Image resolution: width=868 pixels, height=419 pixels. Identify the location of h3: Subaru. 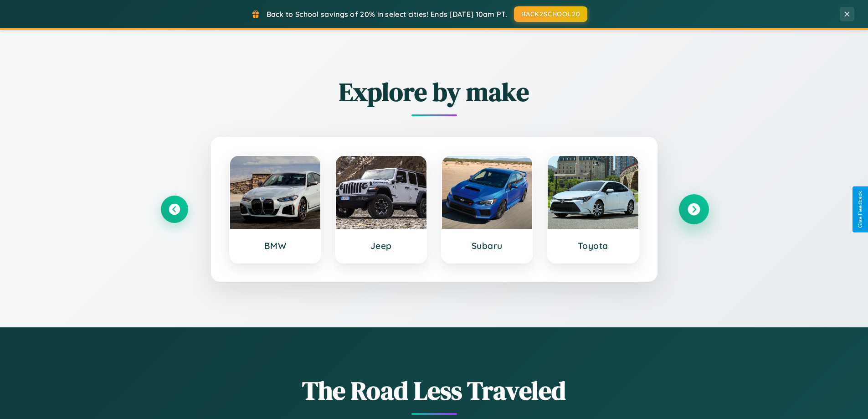
(487, 245).